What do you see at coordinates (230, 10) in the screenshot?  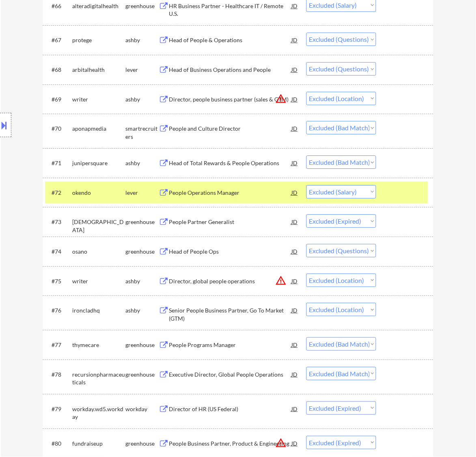 I see `div: HR Business Partner - Healthcare IT / Remote U.S.` at bounding box center [230, 10].